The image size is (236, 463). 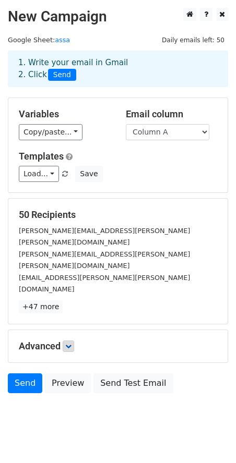 I want to click on a: Preview, so click(x=68, y=383).